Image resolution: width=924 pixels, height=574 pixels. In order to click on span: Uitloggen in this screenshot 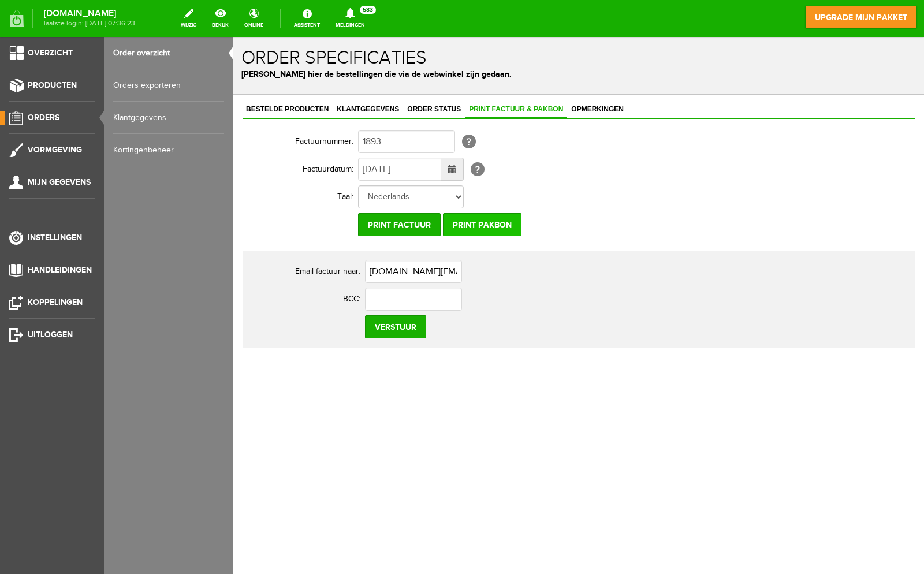, I will do `click(50, 335)`.